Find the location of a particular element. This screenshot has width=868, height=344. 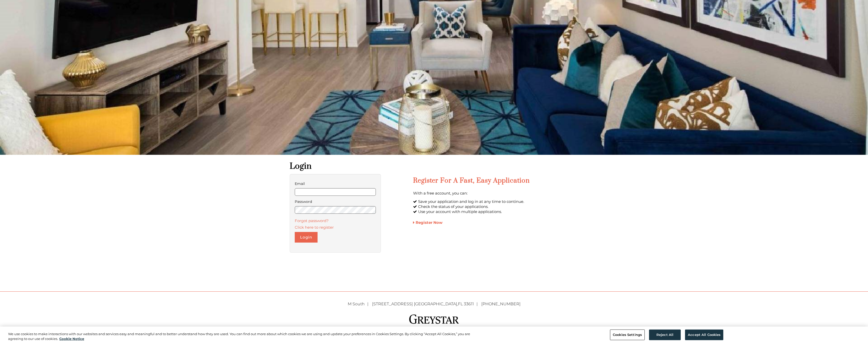

button: Login is located at coordinates (306, 237).